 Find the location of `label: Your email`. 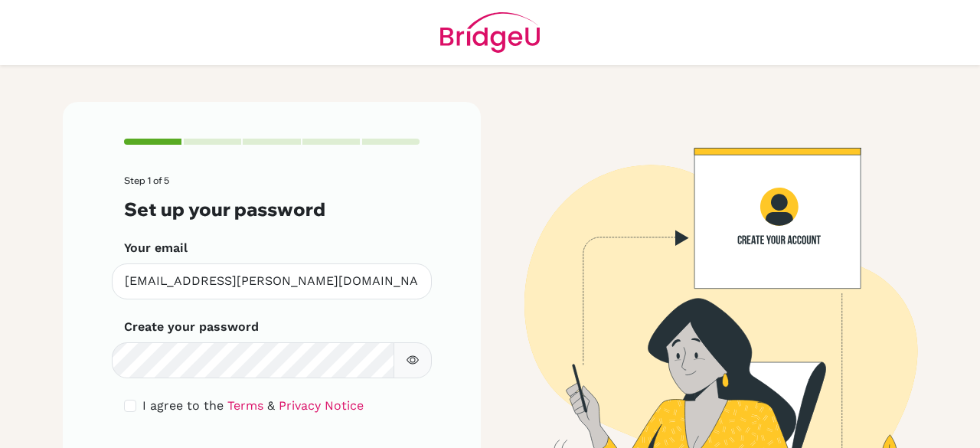

label: Your email is located at coordinates (155, 248).